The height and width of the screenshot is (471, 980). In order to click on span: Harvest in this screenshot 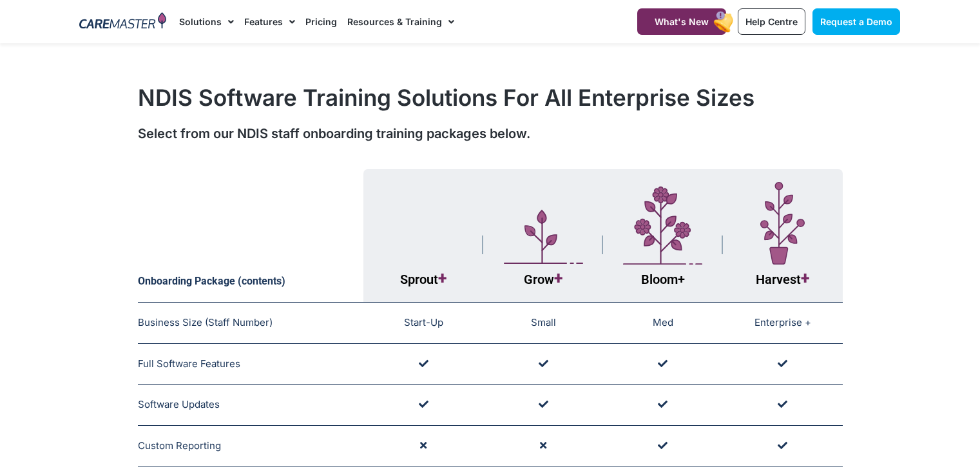, I will do `click(783, 279)`.